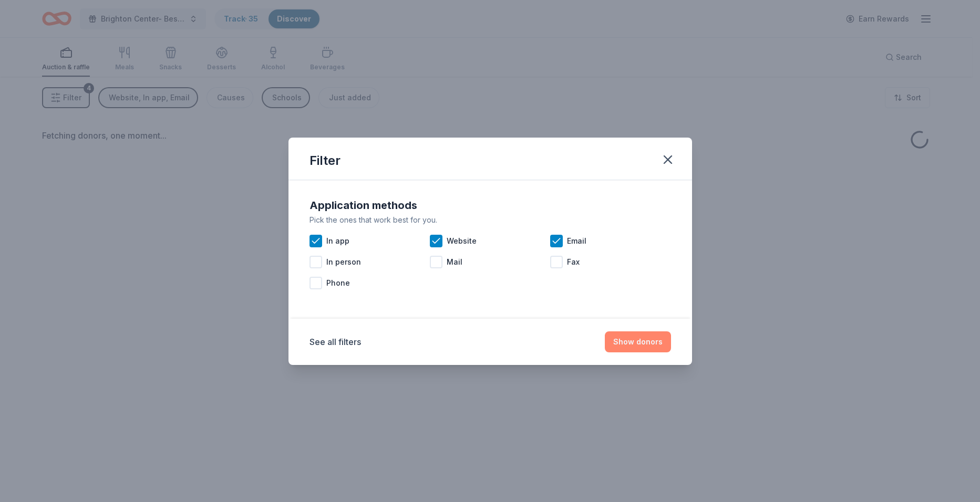 The height and width of the screenshot is (502, 980). What do you see at coordinates (462, 241) in the screenshot?
I see `span: Website` at bounding box center [462, 241].